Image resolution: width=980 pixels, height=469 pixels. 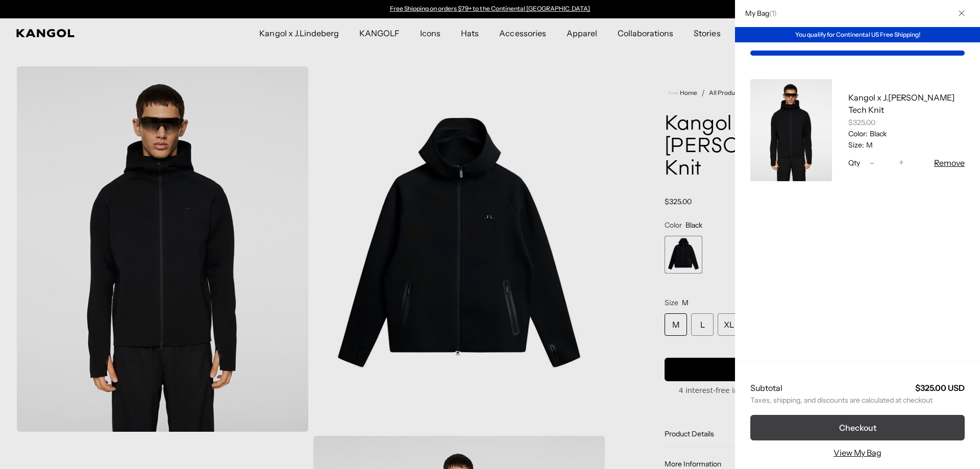 I want to click on small: Taxes, shipping, and discounts are calculated at checkout, so click(x=858, y=400).